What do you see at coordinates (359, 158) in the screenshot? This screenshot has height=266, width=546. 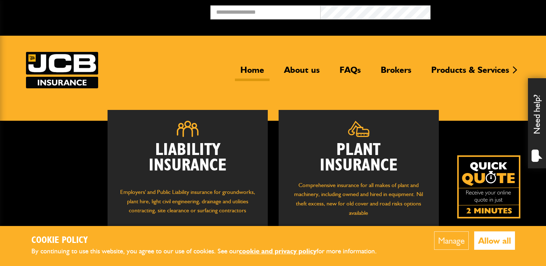 I see `h2: Plant Insurance` at bounding box center [359, 158].